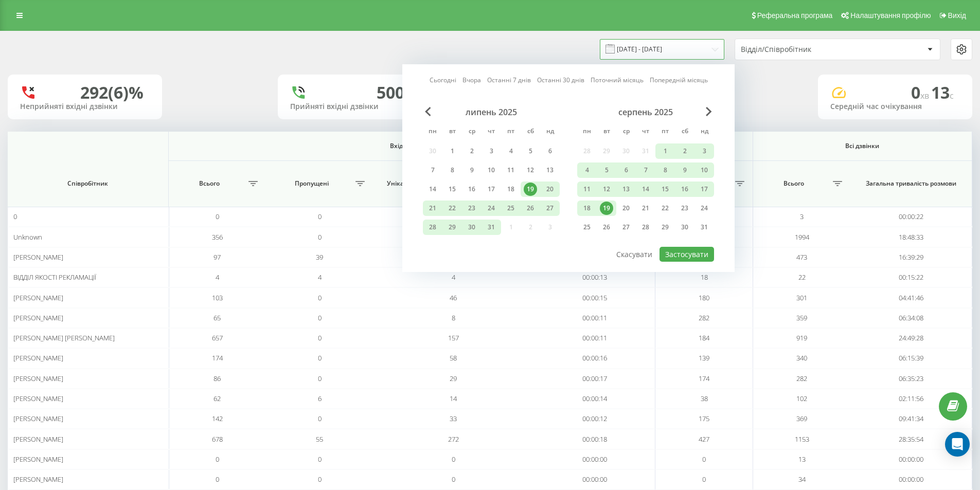 The image size is (980, 490). Describe the element at coordinates (911, 378) in the screenshot. I see `td: 06:35:23` at that location.